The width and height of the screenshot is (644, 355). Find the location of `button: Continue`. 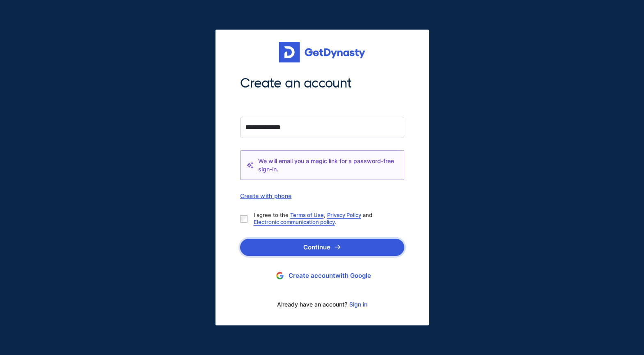

button: Continue is located at coordinates (322, 247).